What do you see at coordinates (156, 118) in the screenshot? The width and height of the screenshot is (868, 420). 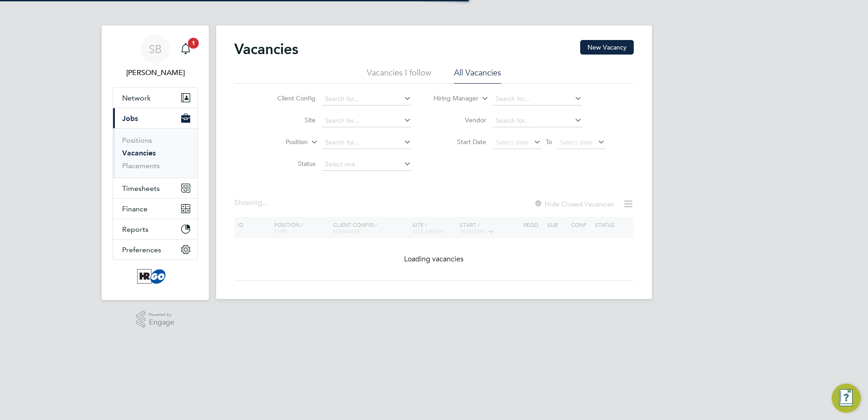 I see `button: Jobs` at bounding box center [156, 118].